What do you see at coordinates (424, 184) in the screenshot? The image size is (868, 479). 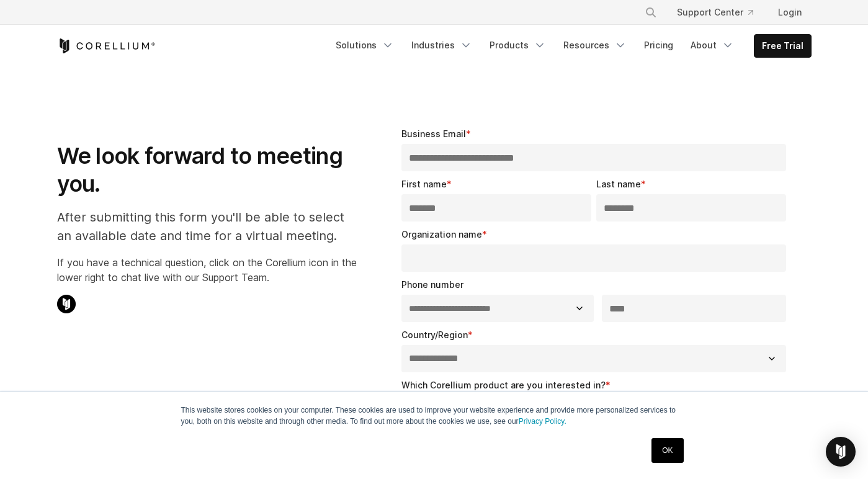 I see `span: First name` at bounding box center [424, 184].